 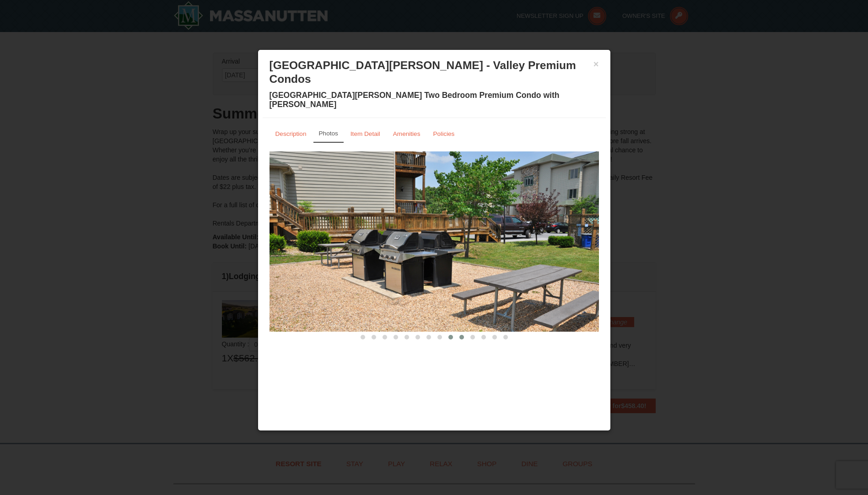 I want to click on a: Description, so click(x=291, y=134).